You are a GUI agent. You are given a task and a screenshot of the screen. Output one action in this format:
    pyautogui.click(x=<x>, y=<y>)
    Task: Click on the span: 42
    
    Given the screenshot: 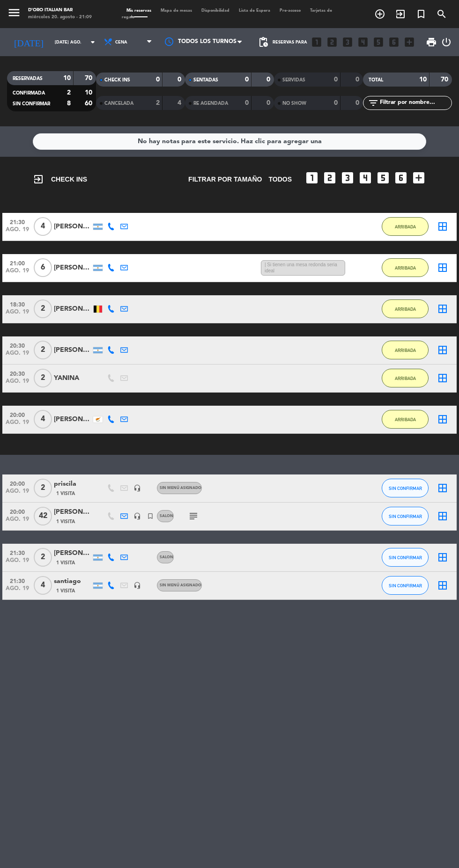 What is the action you would take?
    pyautogui.click(x=43, y=516)
    